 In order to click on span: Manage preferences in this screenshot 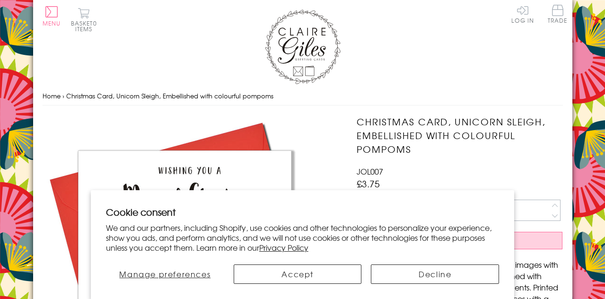, I will do `click(165, 274)`.